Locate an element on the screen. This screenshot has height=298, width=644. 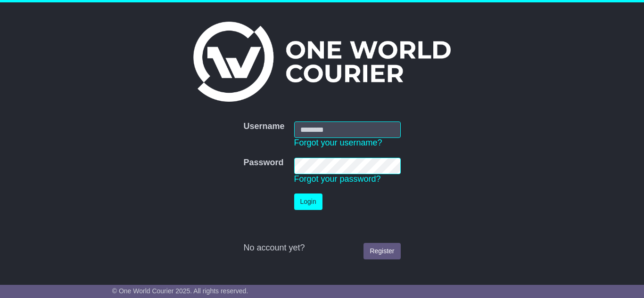
img: One World is located at coordinates (322, 62).